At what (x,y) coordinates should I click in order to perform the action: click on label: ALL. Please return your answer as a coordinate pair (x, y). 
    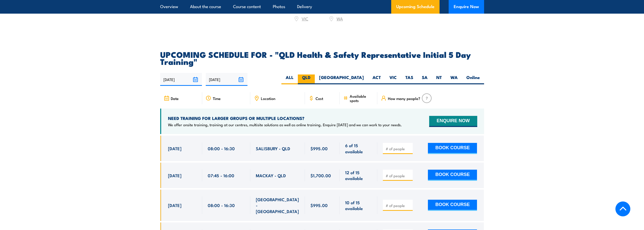
    Looking at the image, I should click on (290, 79).